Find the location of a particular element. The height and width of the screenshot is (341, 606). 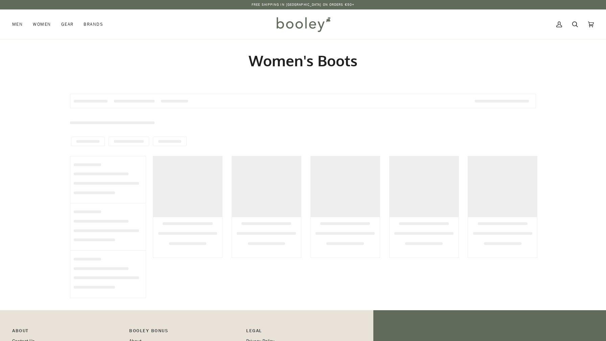

img: Booley is located at coordinates (303, 24).